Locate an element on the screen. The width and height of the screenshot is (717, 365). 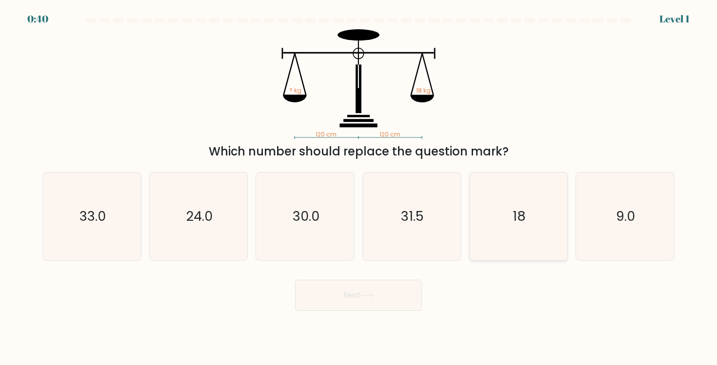
text: 9.0 is located at coordinates (626, 216).